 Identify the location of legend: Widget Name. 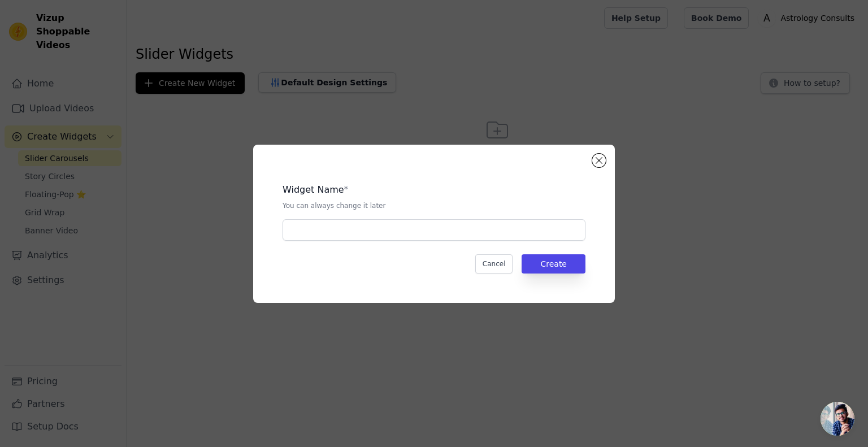
(313, 190).